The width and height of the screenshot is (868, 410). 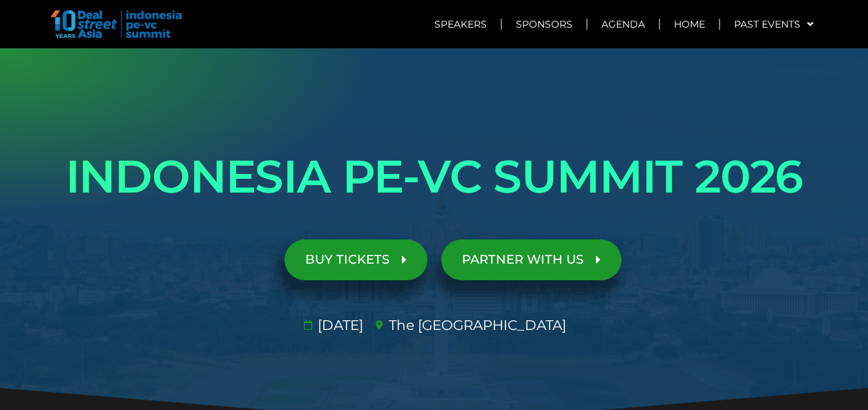 What do you see at coordinates (348, 260) in the screenshot?
I see `span: BUY TICKETS` at bounding box center [348, 260].